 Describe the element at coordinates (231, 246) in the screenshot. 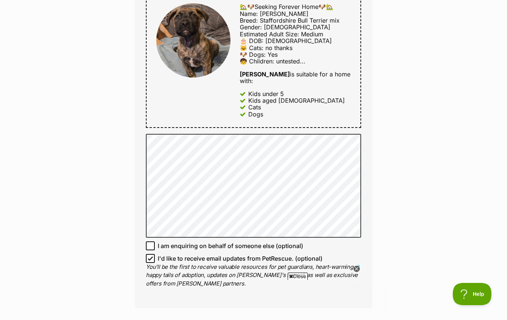

I see `span: I am enquiring on behalf of someone else (optional)` at that location.